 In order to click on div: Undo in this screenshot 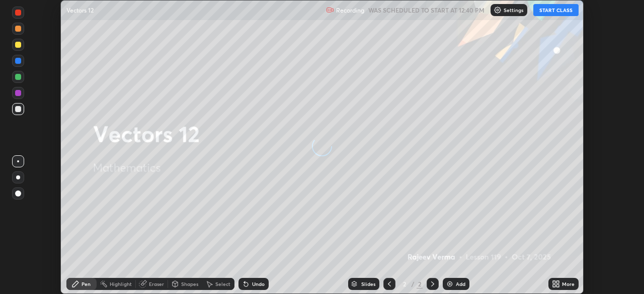, I will do `click(258, 284)`.